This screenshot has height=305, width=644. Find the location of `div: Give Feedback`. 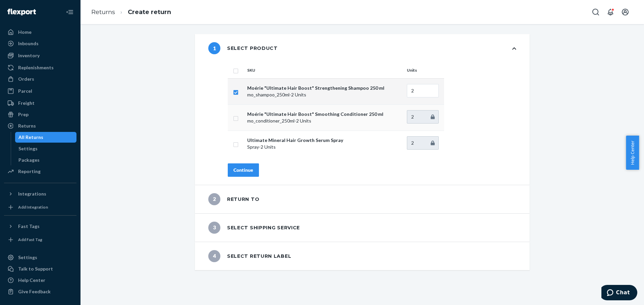

div: Give Feedback is located at coordinates (34, 292).